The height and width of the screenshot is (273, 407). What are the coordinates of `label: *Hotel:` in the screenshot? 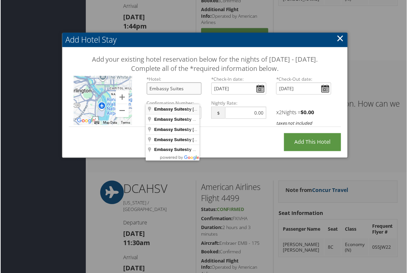 It's located at (174, 80).